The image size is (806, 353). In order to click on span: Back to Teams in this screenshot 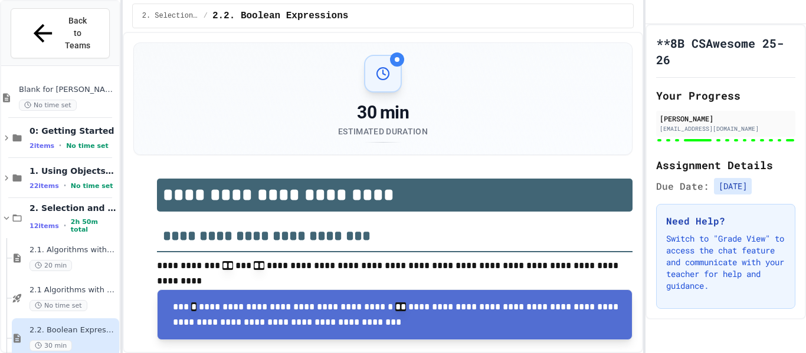, I will do `click(77, 33)`.